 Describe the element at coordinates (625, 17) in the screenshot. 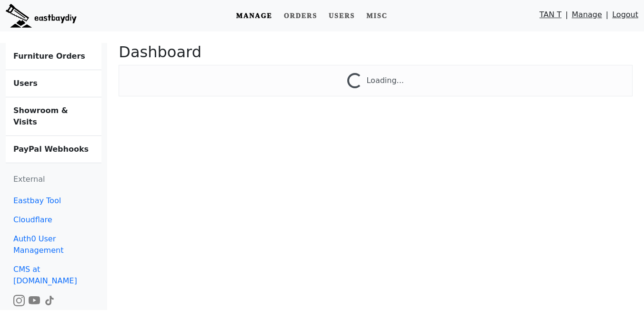

I see `a: Logout` at that location.